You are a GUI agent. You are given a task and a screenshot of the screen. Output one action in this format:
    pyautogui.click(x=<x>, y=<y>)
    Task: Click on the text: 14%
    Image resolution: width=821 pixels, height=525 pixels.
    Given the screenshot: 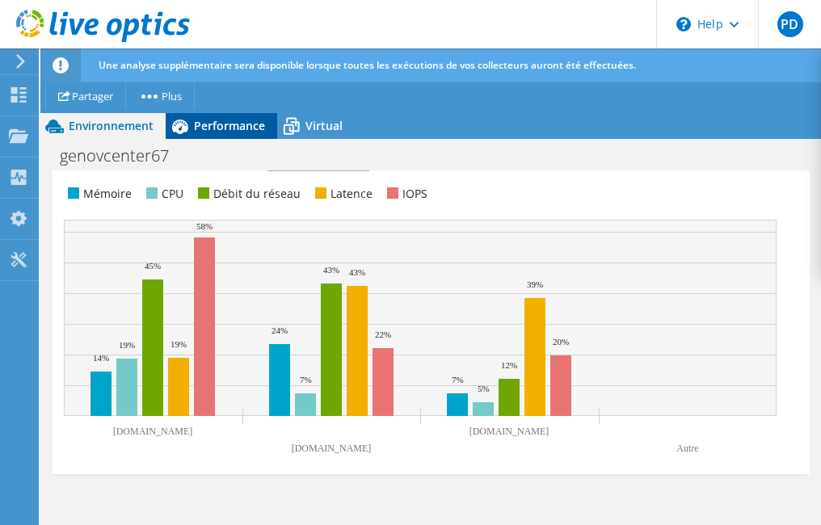 What is the action you would take?
    pyautogui.click(x=101, y=358)
    